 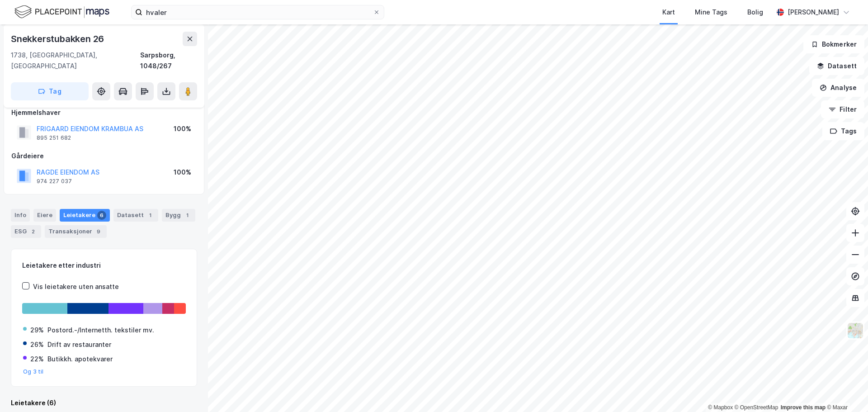 I want to click on div: Sarpsborg, 1048/267, so click(x=169, y=61).